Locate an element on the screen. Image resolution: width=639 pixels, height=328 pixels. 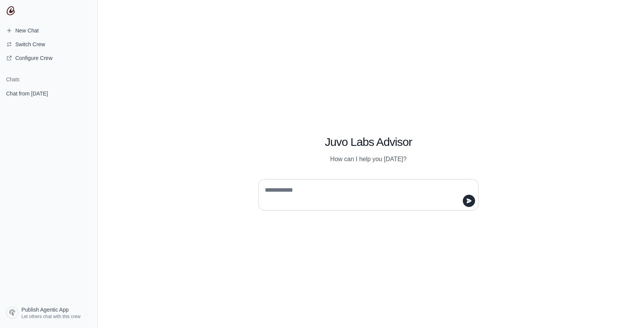
a: Configure Crew is located at coordinates (49, 58).